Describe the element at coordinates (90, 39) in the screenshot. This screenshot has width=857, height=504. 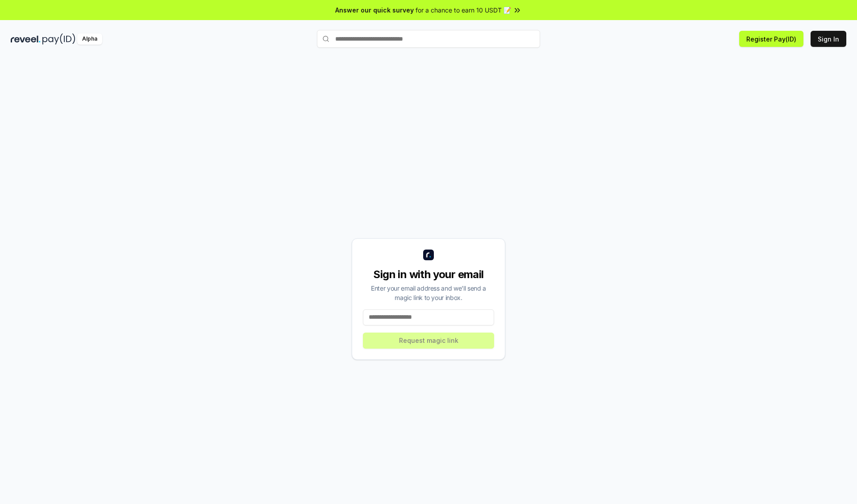
I see `div: Alpha` at that location.